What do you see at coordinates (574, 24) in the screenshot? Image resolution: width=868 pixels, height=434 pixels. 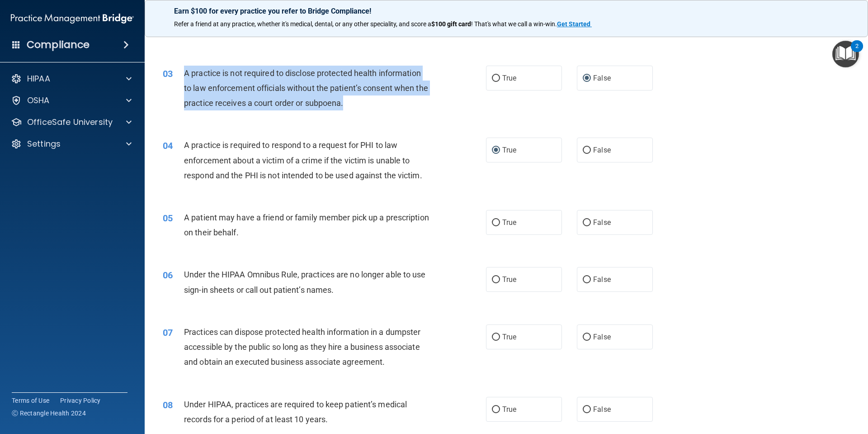 I see `a: Get Started` at bounding box center [574, 24].